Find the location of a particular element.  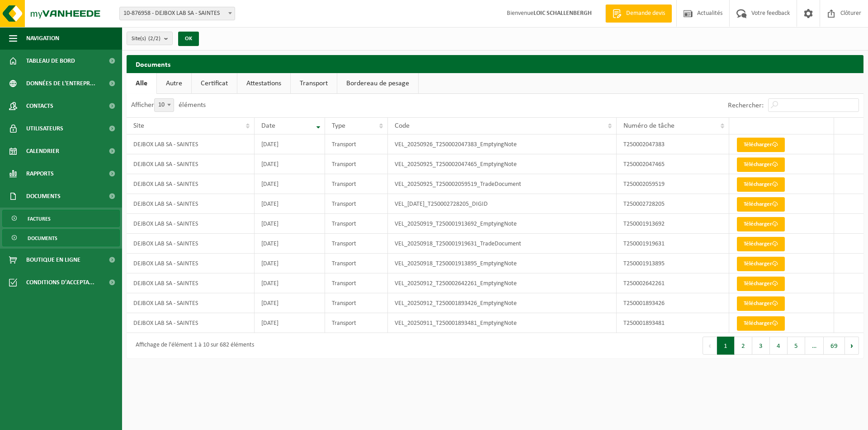

button: 69 is located at coordinates (834, 346).